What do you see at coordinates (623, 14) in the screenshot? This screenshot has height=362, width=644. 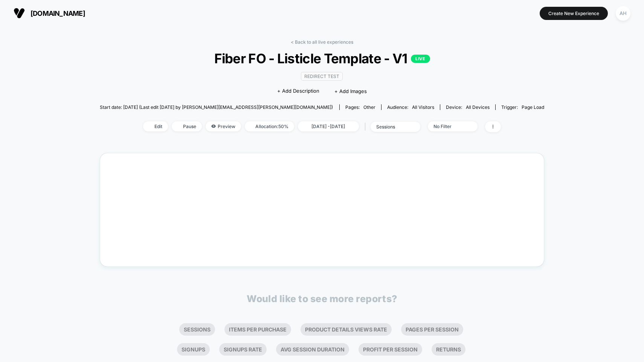 I see `button: AH` at bounding box center [623, 14].